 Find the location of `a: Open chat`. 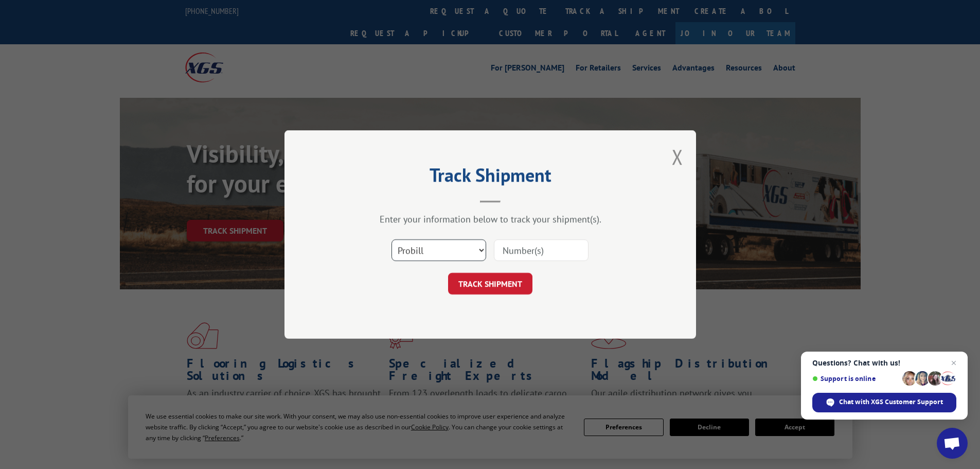

a: Open chat is located at coordinates (952, 443).